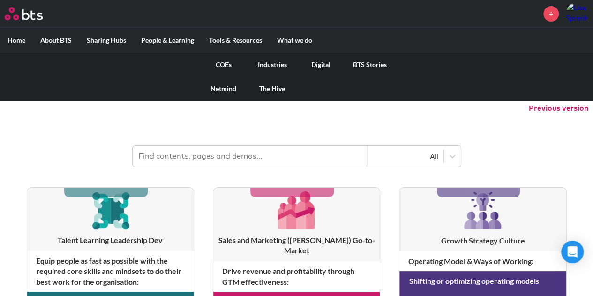 Image resolution: width=593 pixels, height=296 pixels. I want to click on img: Lisa Sprenkle, so click(577, 14).